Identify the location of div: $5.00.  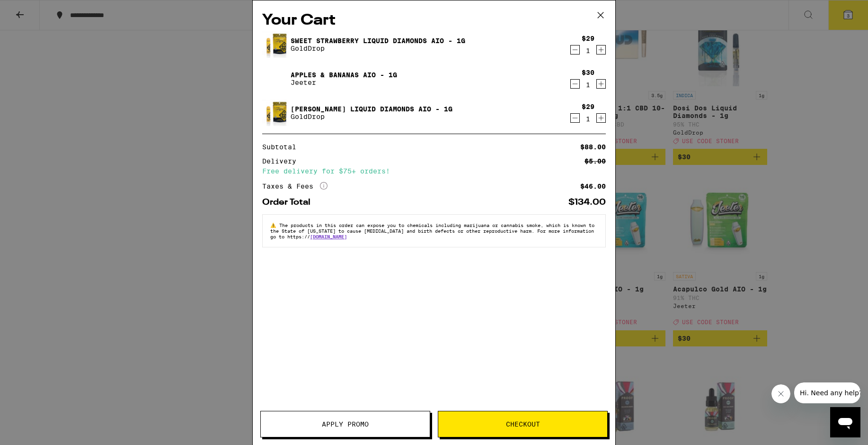
(595, 161).